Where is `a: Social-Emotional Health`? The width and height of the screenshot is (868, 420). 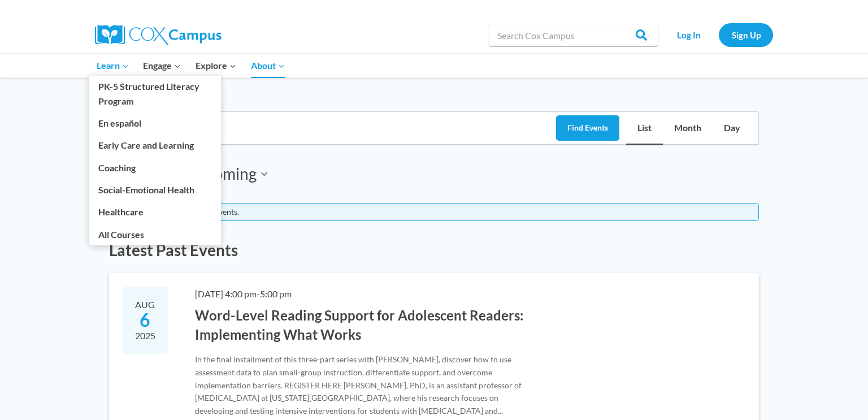 a: Social-Emotional Health is located at coordinates (155, 190).